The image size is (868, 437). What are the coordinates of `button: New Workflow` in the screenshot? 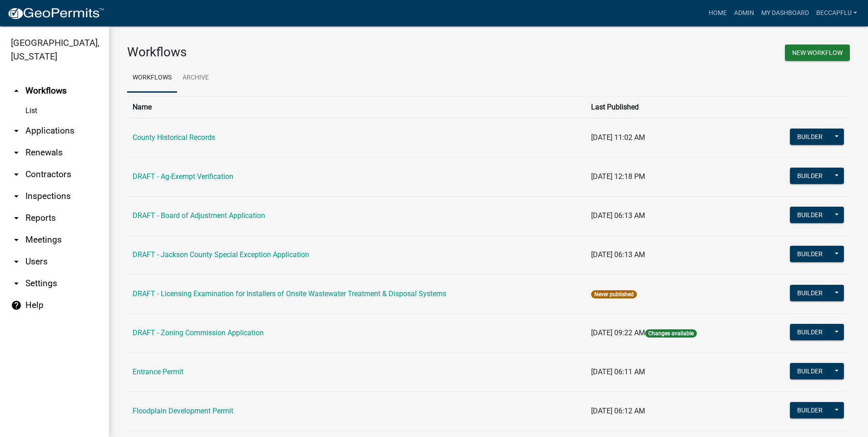 It's located at (818, 53).